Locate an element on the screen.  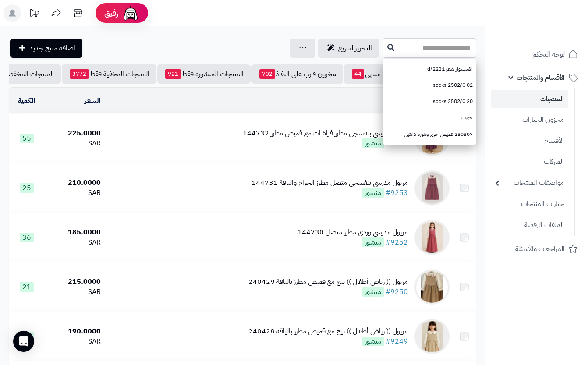
a: مخزون قارب على النفاذ702 is located at coordinates (297, 74).